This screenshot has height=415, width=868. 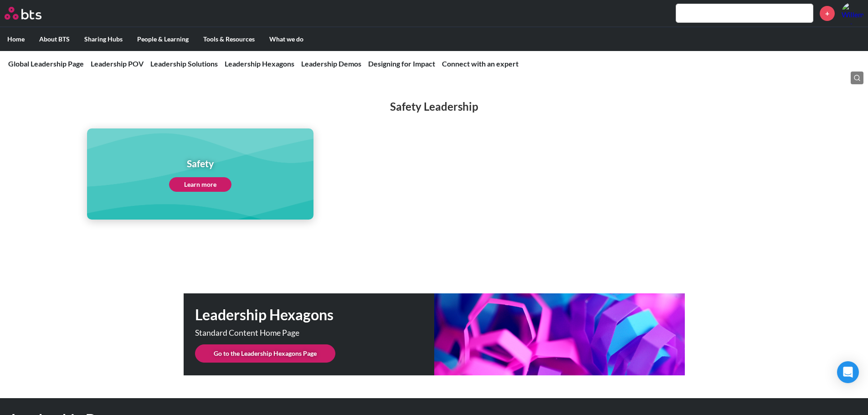 What do you see at coordinates (852, 13) in the screenshot?
I see `img: Willemijn van Ginneken` at bounding box center [852, 13].